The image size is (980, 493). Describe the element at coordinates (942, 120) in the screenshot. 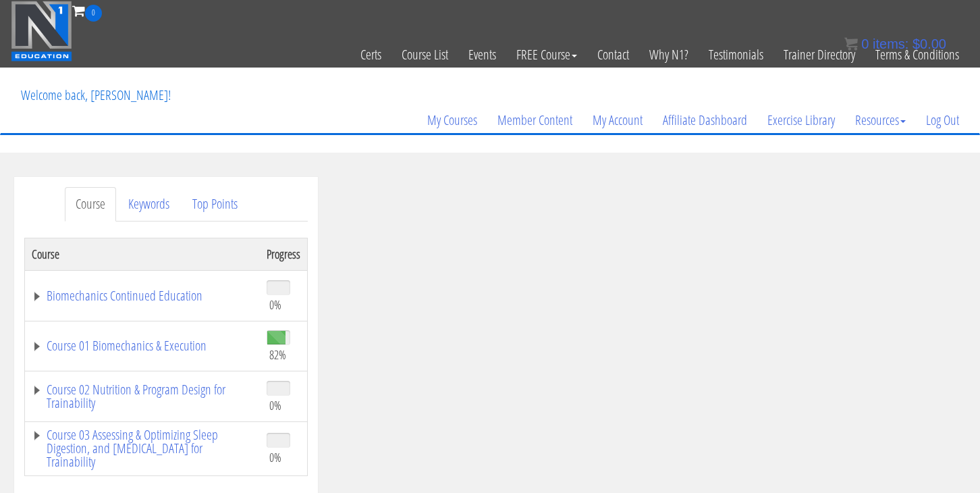

I see `a: Log Out` at that location.